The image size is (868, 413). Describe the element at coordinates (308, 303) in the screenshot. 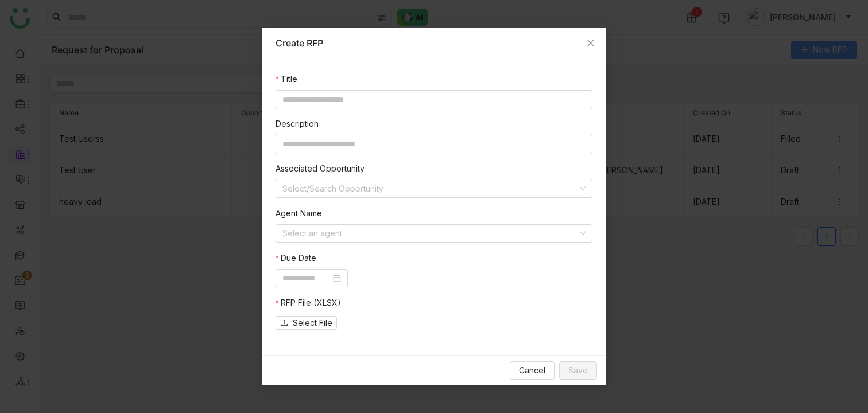

I see `label: RFP File (XLSX)` at that location.